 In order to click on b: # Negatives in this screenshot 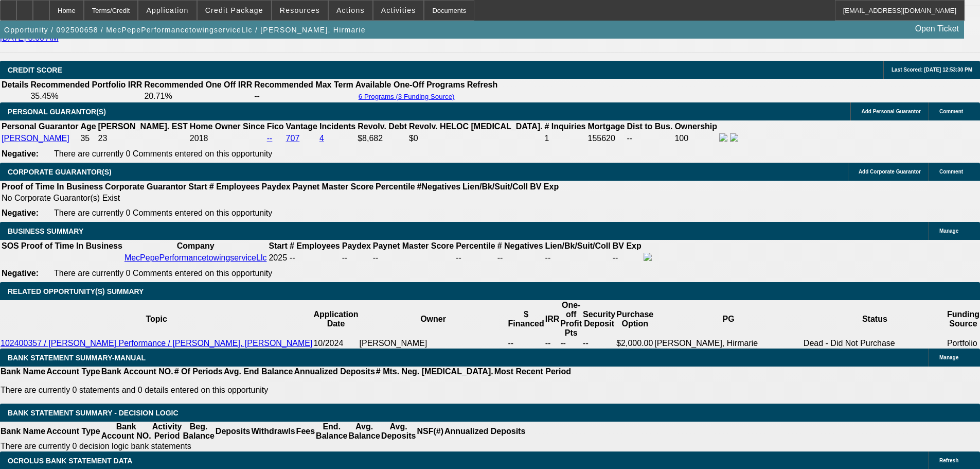, I will do `click(520, 245)`.